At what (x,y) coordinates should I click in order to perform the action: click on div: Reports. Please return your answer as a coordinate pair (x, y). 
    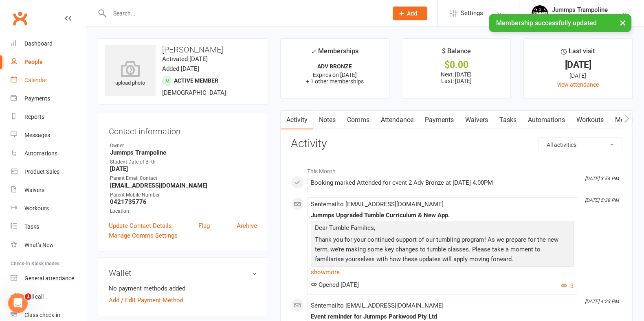
    Looking at the image, I should click on (34, 117).